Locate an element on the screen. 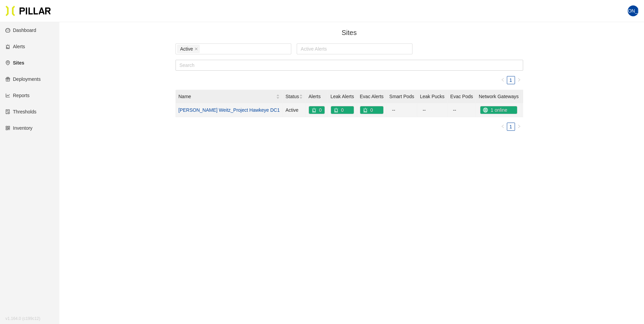  a: line-chartReports is located at coordinates (17, 95).